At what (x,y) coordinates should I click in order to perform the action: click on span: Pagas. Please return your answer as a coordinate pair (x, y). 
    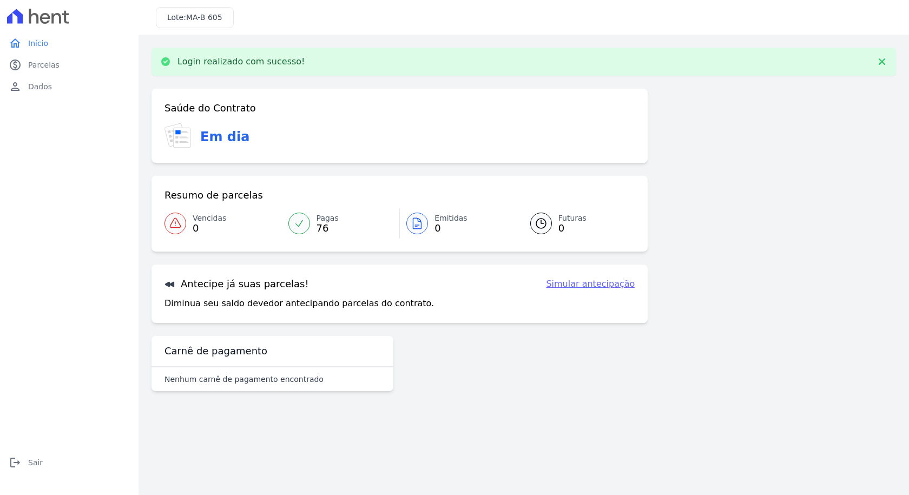
    Looking at the image, I should click on (327, 218).